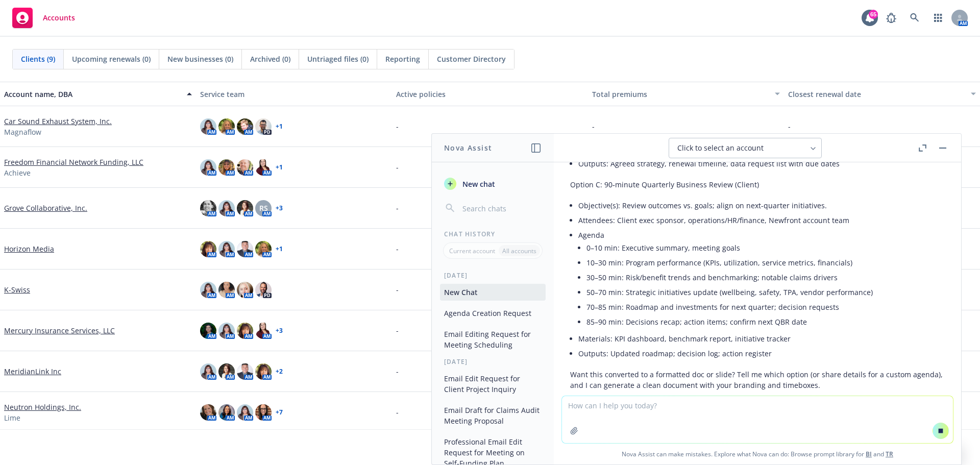 The image size is (980, 465). What do you see at coordinates (468, 147) in the screenshot?
I see `h1: Nova Assist` at bounding box center [468, 147].